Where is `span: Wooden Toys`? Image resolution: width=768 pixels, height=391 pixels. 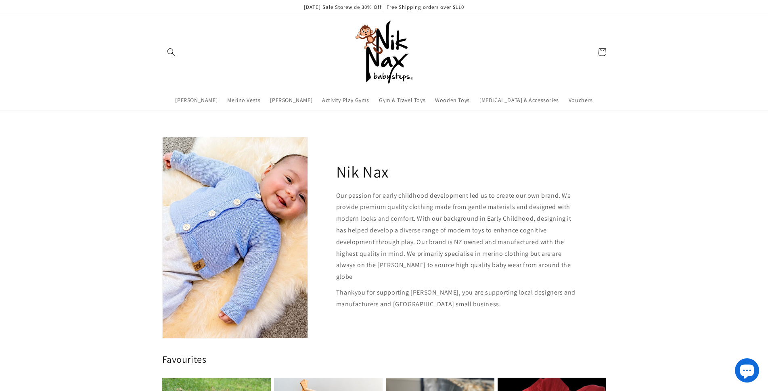 span: Wooden Toys is located at coordinates (452, 100).